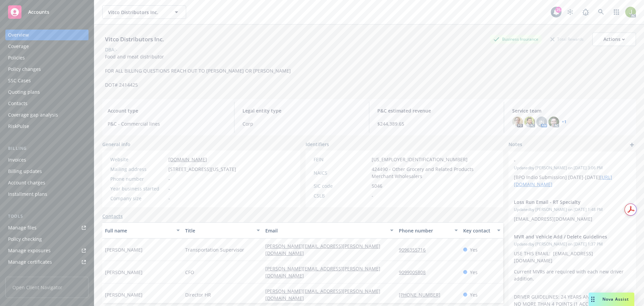  I want to click on a: Installment plans, so click(47, 194).